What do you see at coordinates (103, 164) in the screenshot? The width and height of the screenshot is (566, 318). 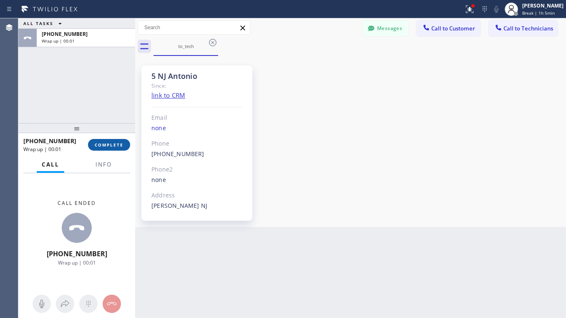 I see `button: Info` at bounding box center [103, 164].